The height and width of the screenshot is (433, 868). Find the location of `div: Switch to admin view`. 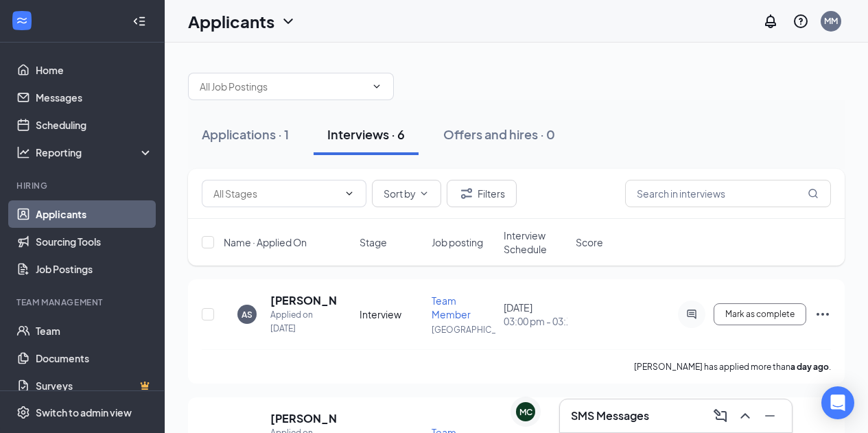

div: Switch to admin view is located at coordinates (83, 413).